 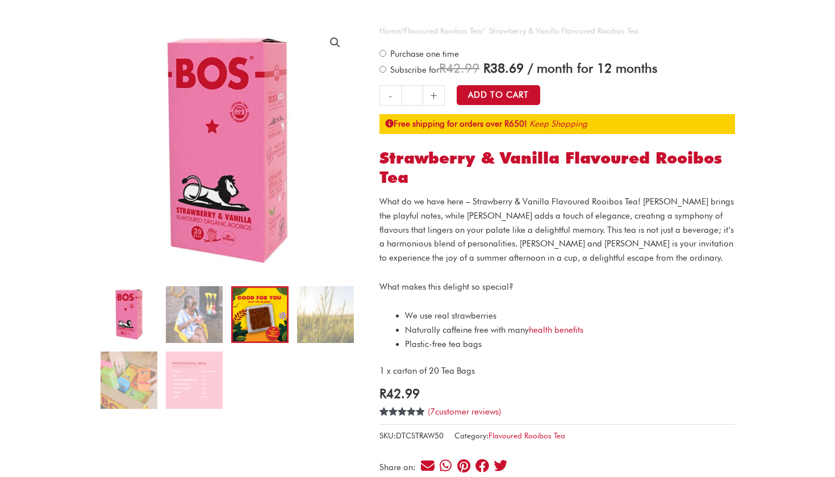 What do you see at coordinates (494, 330) in the screenshot?
I see `span: Naturally caffeine free with many` at bounding box center [494, 330].